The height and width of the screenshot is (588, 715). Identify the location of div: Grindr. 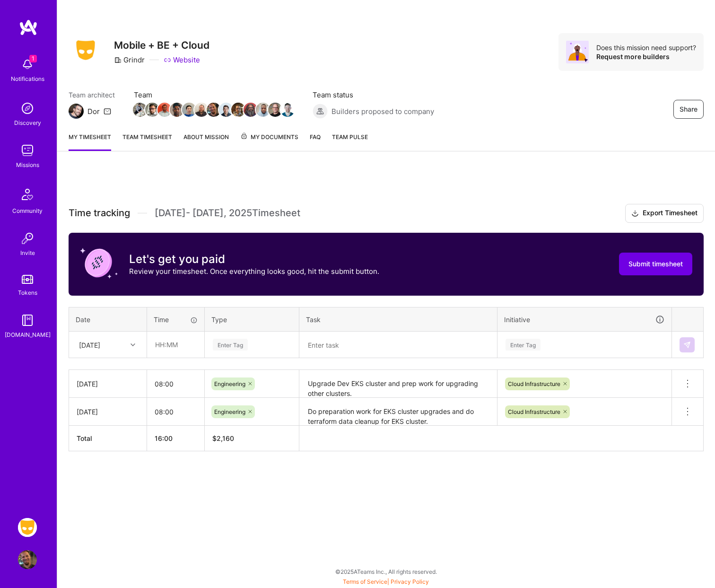
(129, 59).